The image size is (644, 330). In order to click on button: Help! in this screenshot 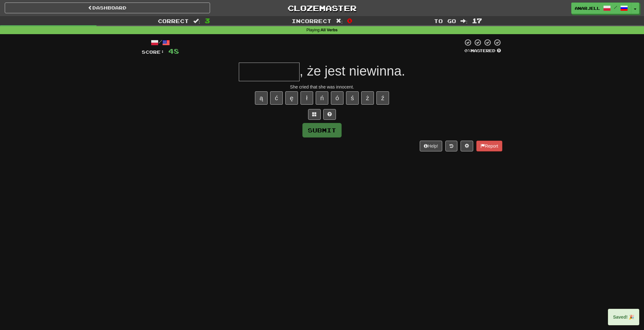, I will do `click(431, 146)`.